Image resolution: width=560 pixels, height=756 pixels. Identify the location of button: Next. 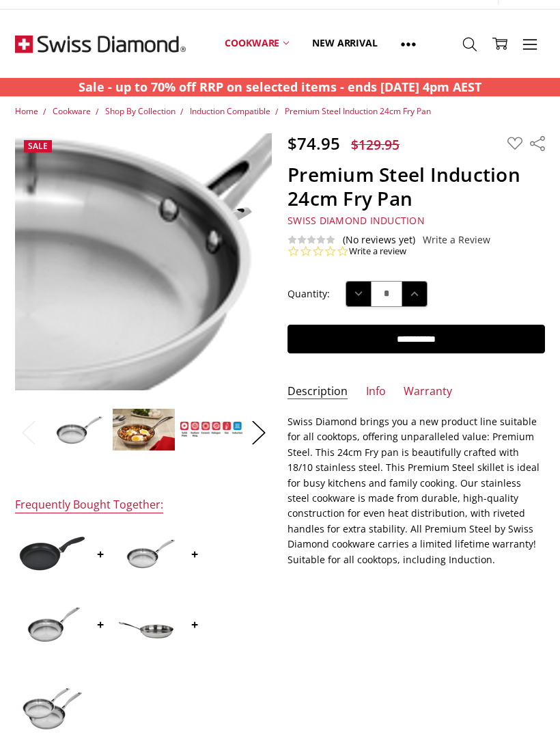
(259, 432).